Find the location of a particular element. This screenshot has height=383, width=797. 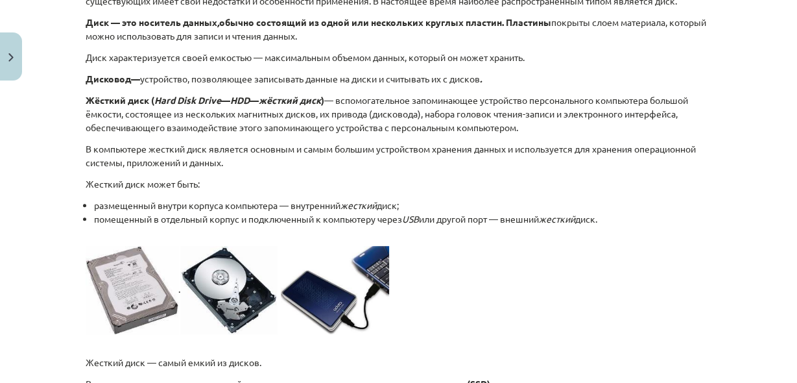

font: HDD is located at coordinates (240, 100).